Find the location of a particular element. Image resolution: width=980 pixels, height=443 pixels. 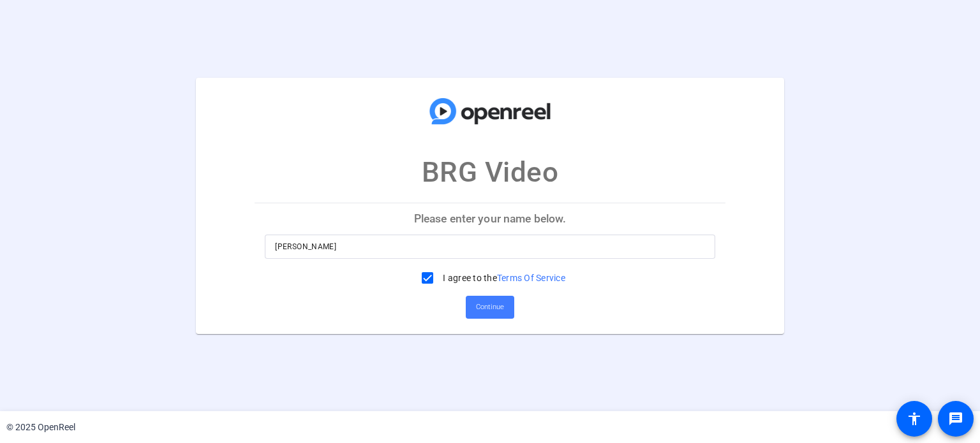

input: Enter your name is located at coordinates (489, 246).